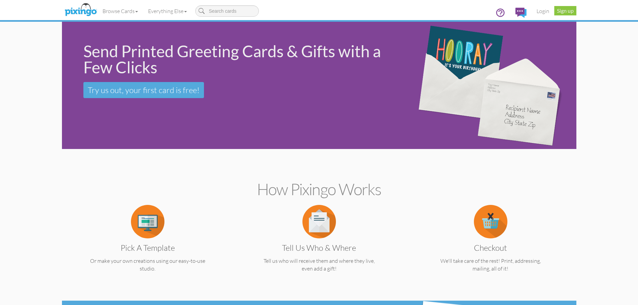 The image size is (638, 305). Describe the element at coordinates (241, 59) in the screenshot. I see `div: Send Printed Greeting Cards & Gifts with a Few Clicks` at that location.